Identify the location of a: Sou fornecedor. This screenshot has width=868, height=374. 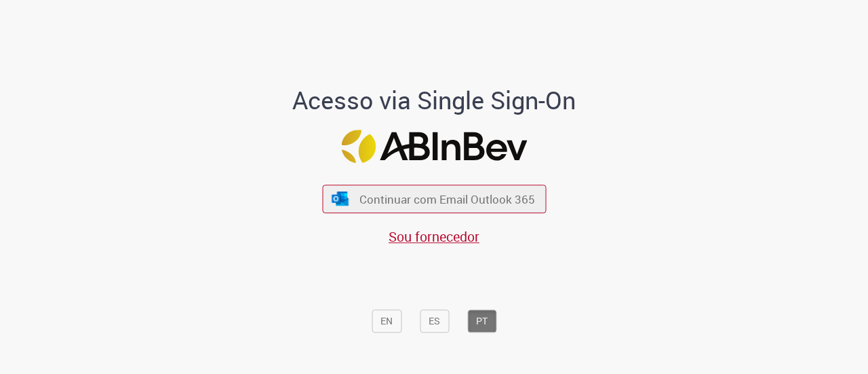
(434, 236).